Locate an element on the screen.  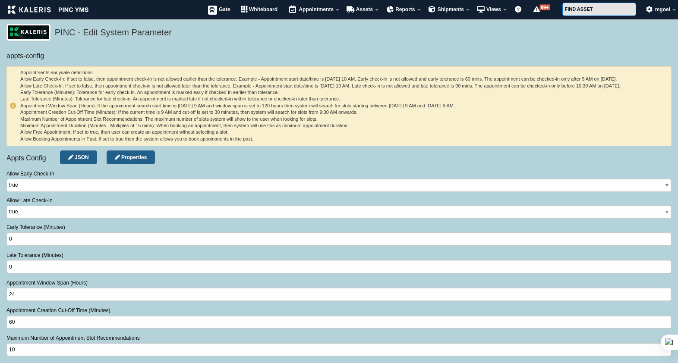
span: Views is located at coordinates (494, 9).